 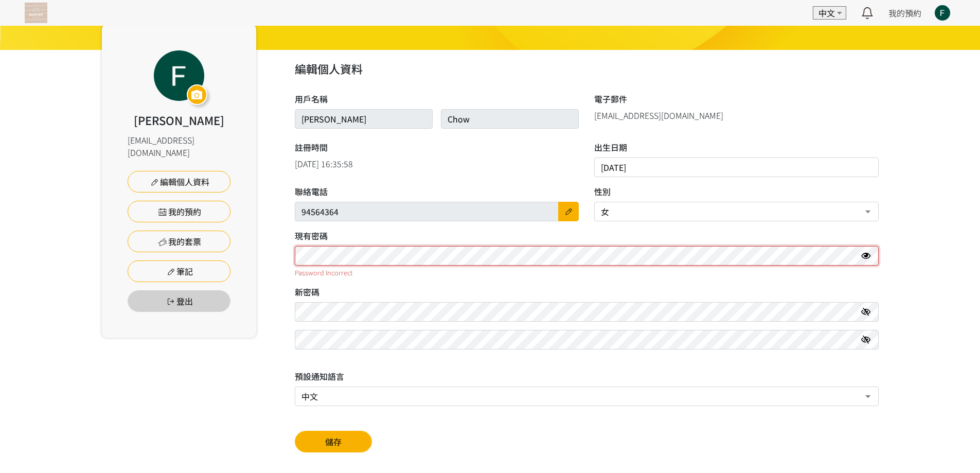 What do you see at coordinates (179, 302) in the screenshot?
I see `button: 登出` at bounding box center [179, 302].